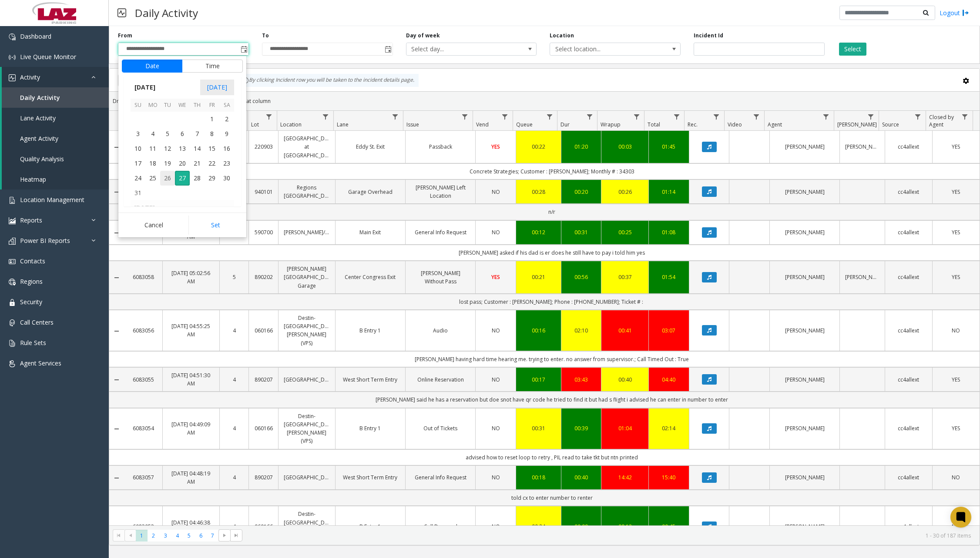 Image resolution: width=980 pixels, height=558 pixels. I want to click on button: Set, so click(215, 225).